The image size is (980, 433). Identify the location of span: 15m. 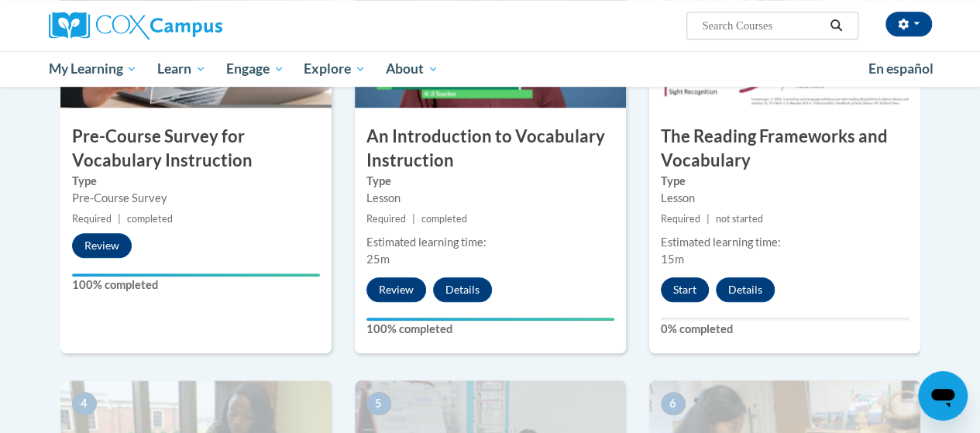
(672, 258).